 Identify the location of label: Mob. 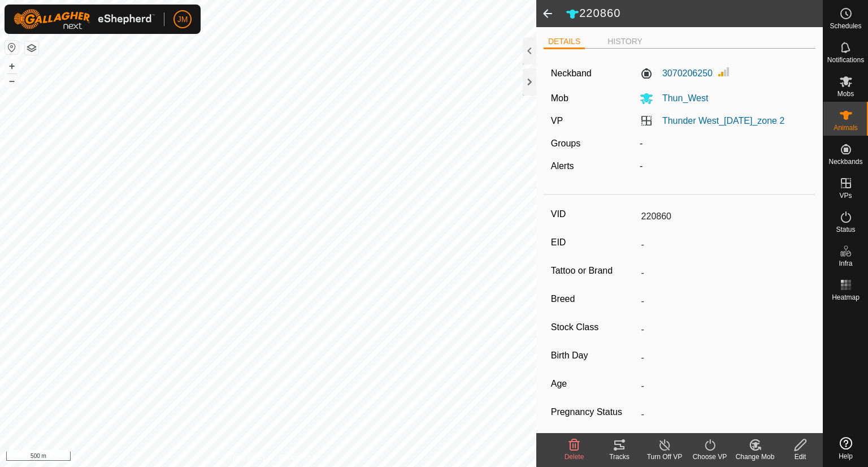
(560, 97).